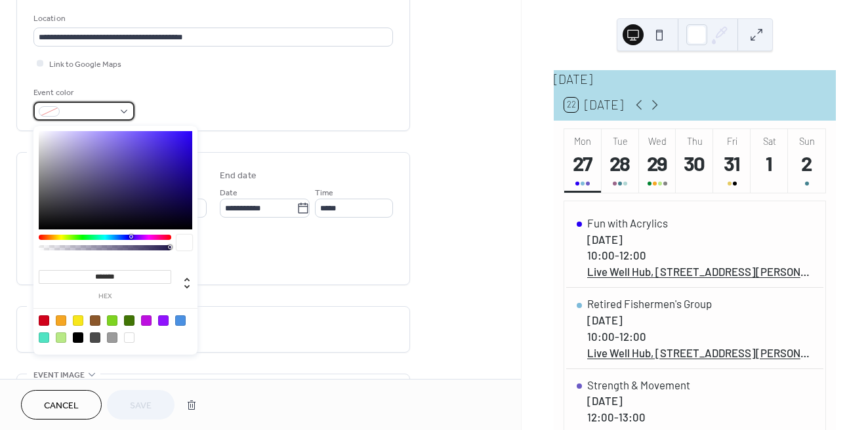  Describe the element at coordinates (180, 321) in the screenshot. I see `div: #4A90E2` at that location.